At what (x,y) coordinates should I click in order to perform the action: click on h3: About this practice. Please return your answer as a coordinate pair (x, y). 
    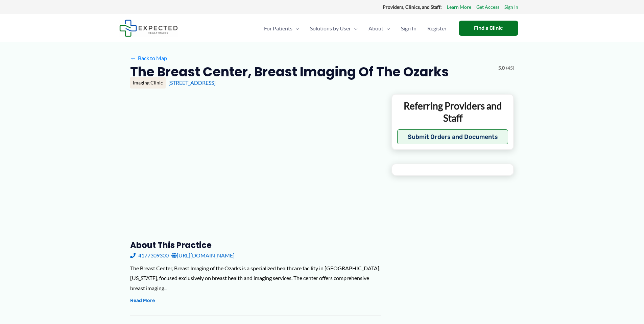
    Looking at the image, I should click on (255, 245).